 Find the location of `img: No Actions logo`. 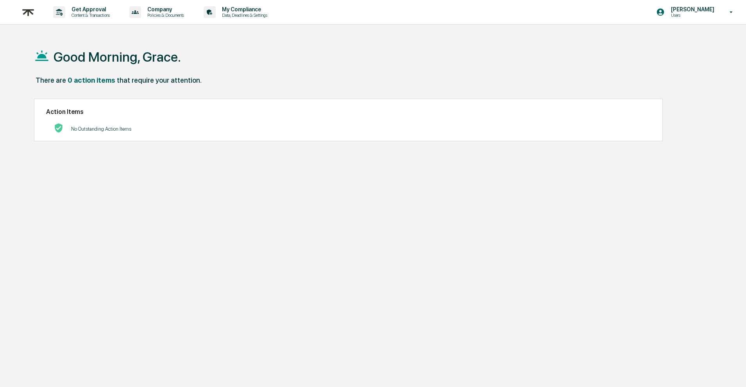

img: No Actions logo is located at coordinates (59, 128).